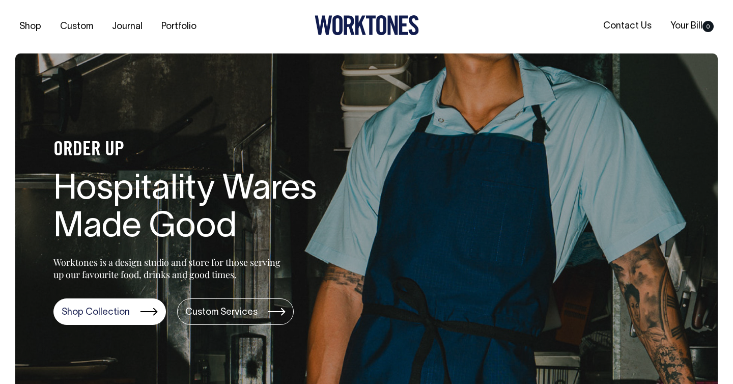 This screenshot has width=733, height=384. What do you see at coordinates (30, 26) in the screenshot?
I see `a: Shop` at bounding box center [30, 26].